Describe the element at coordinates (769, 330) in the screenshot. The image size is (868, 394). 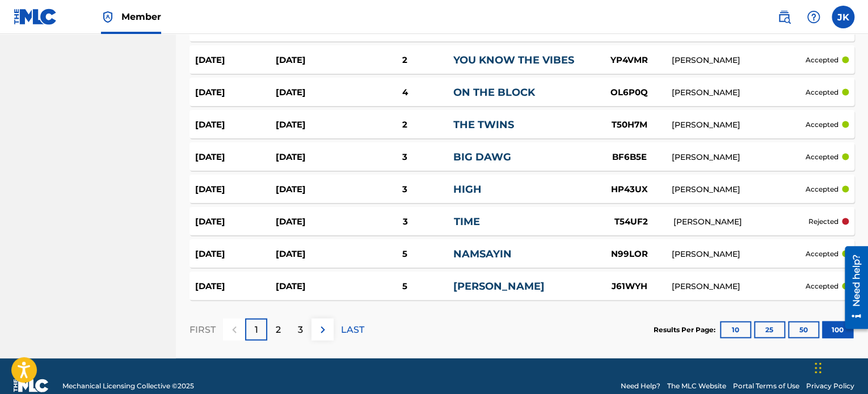
I see `button: 25` at that location.